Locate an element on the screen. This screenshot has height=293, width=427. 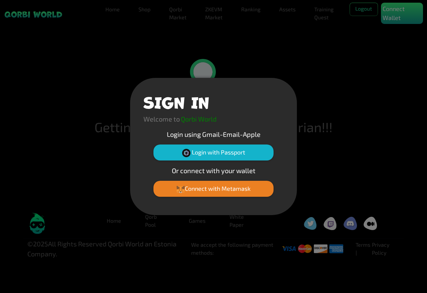
button: Login with Passport is located at coordinates (213, 153).